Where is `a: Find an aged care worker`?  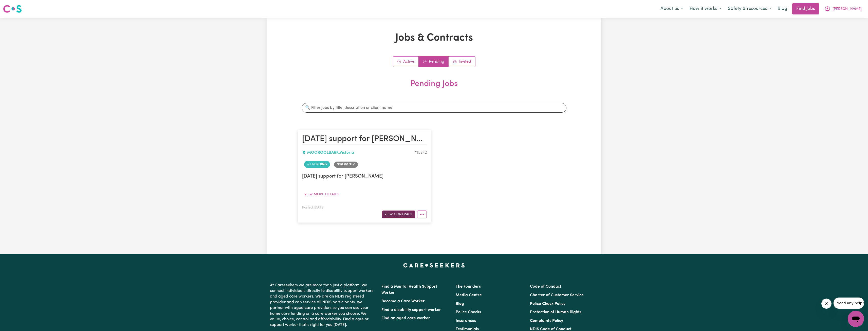
a: Find an aged care worker is located at coordinates (406, 318).